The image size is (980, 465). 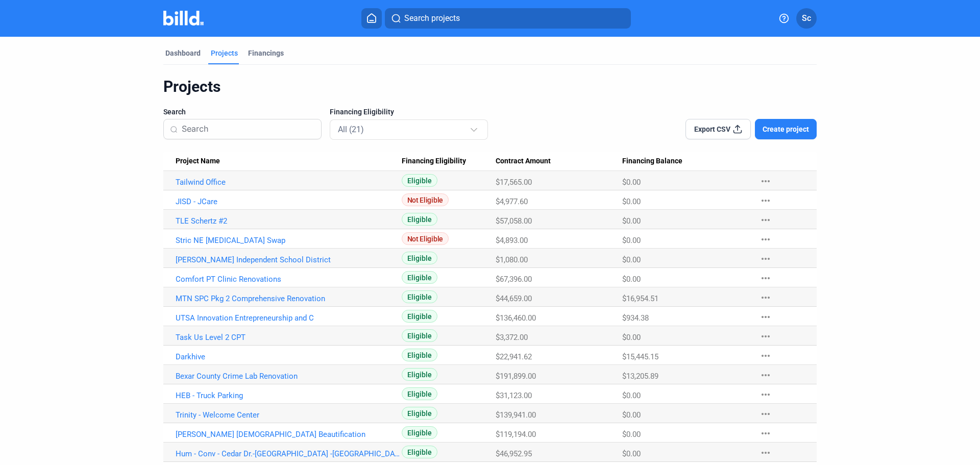 I want to click on a: Task Us Level 2 CPT, so click(x=288, y=337).